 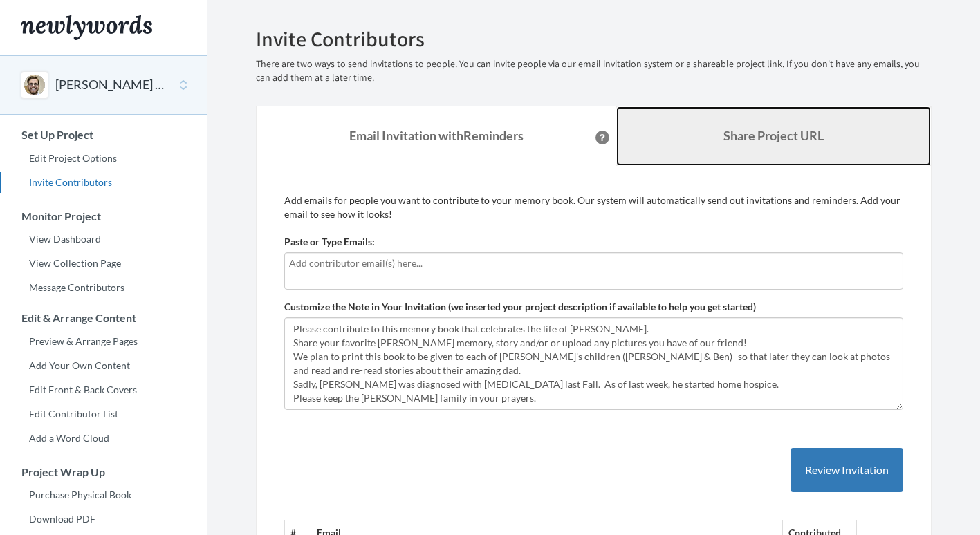 What do you see at coordinates (104, 216) in the screenshot?
I see `h3: Monitor Project` at bounding box center [104, 216].